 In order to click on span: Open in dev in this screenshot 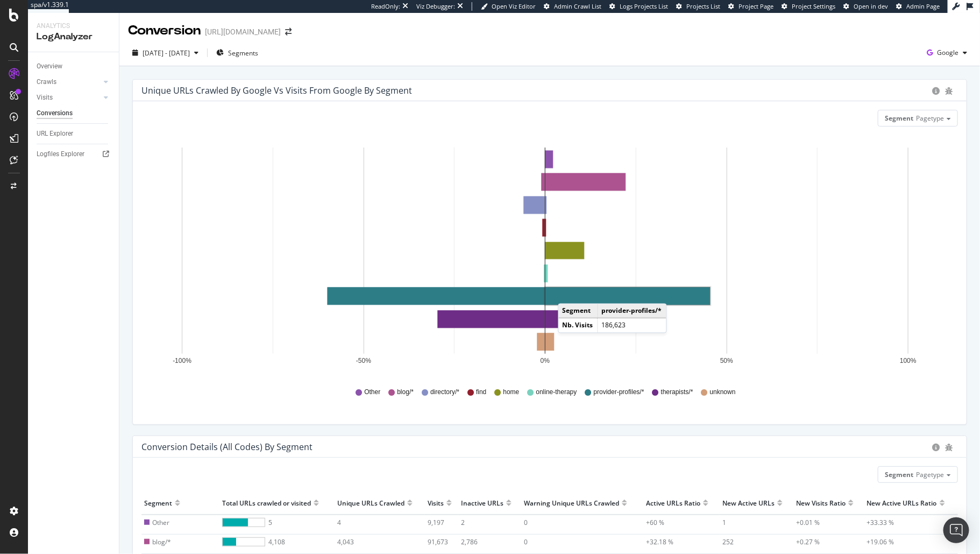, I will do `click(871, 6)`.